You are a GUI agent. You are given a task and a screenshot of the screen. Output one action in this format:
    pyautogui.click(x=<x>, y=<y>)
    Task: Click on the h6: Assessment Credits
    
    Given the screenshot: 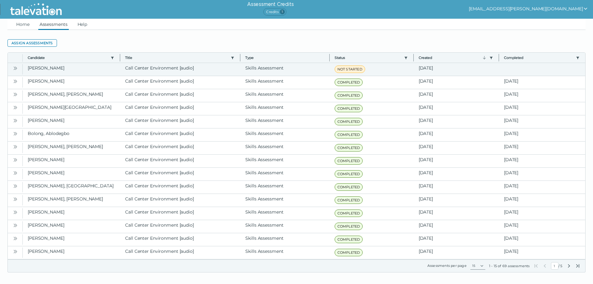 What is the action you would take?
    pyautogui.click(x=270, y=4)
    